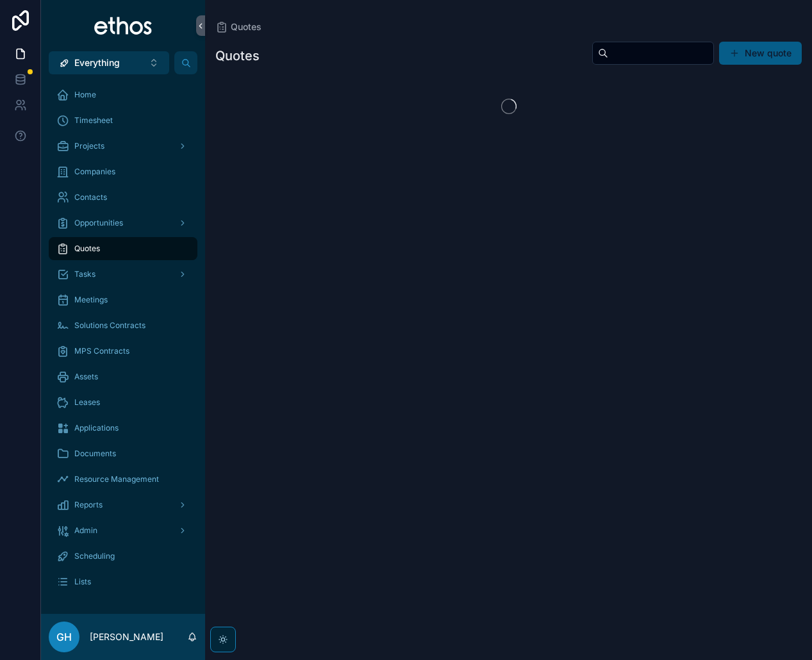  I want to click on a: Companies, so click(123, 172).